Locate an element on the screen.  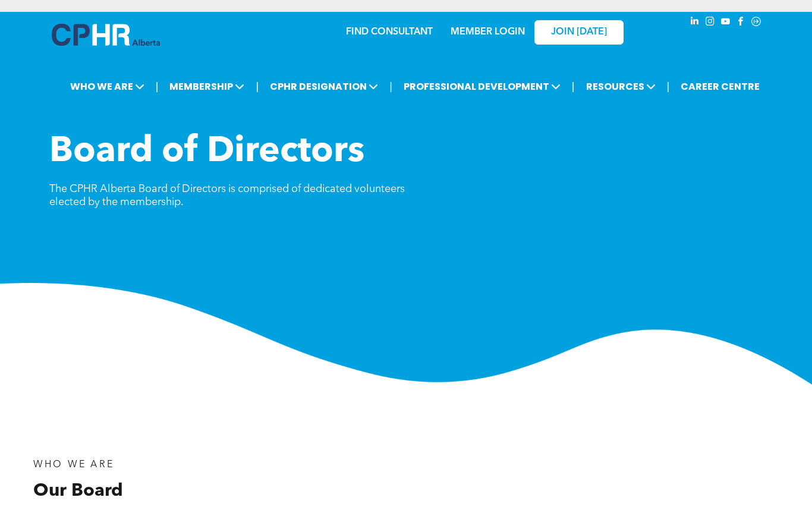
span: Our Board is located at coordinates (78, 491).